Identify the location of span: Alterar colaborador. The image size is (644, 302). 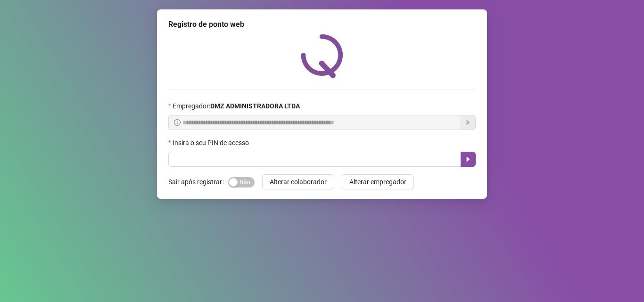
(298, 182).